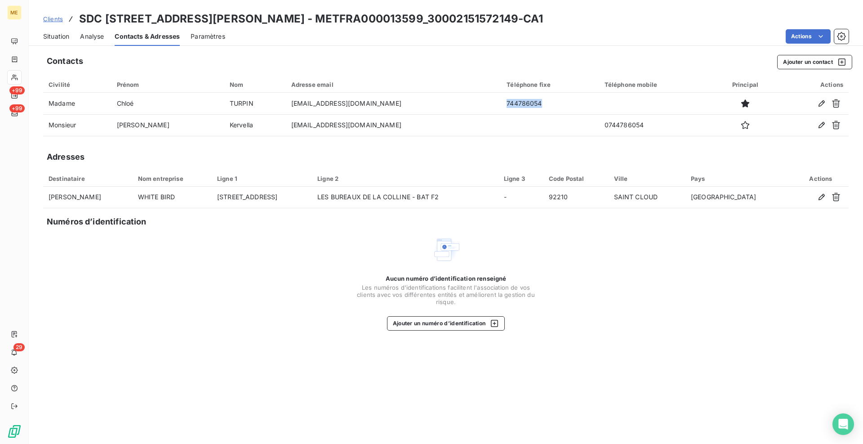  I want to click on img: Empty state, so click(446, 249).